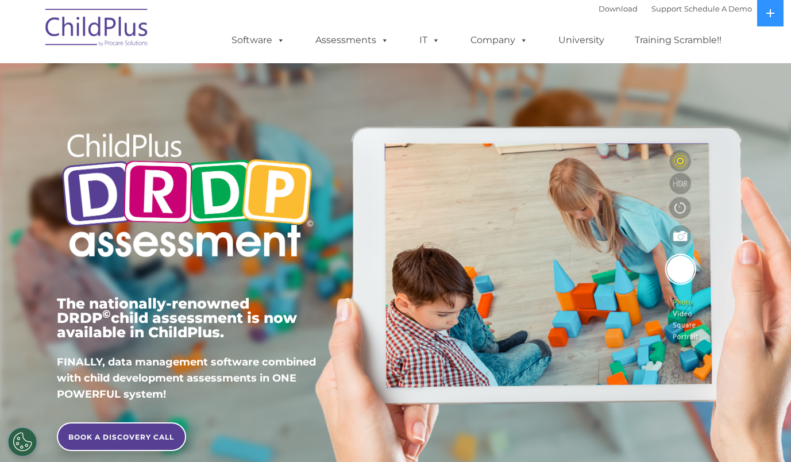  What do you see at coordinates (121, 437) in the screenshot?
I see `a: BOOK A DISCOVERY CALL` at bounding box center [121, 437].